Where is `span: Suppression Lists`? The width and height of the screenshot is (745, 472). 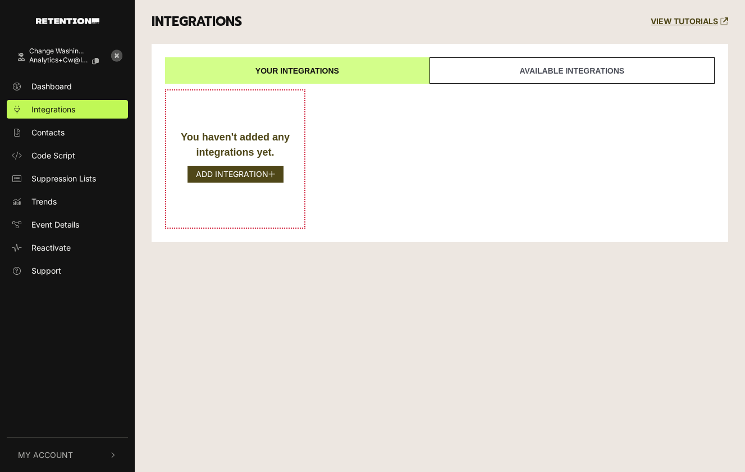 span: Suppression Lists is located at coordinates (63, 178).